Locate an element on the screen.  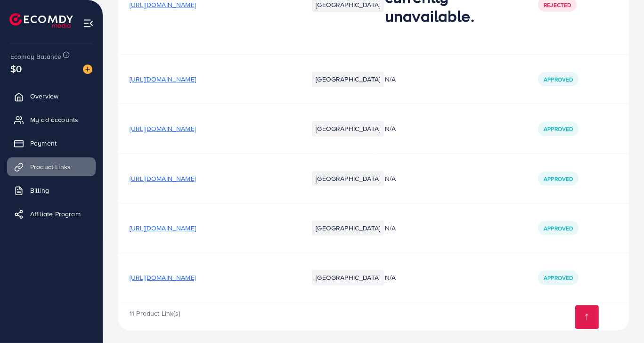
span: My ad accounts is located at coordinates (54, 120).